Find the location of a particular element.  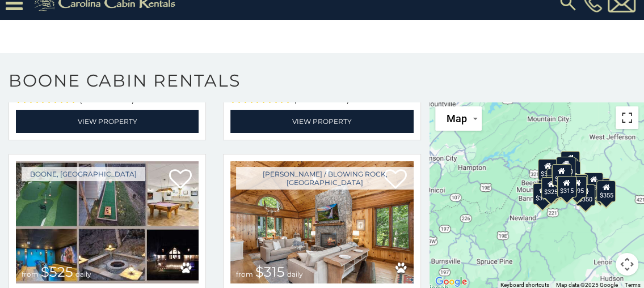

div: $250 is located at coordinates (571, 171).